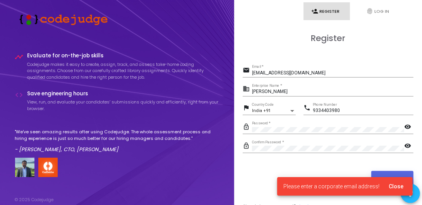 The height and width of the screenshot is (205, 422). I want to click on p: Codejudge makes it easy to create, assign, track, and assess take-home coding assignments. Choose..., so click(124, 71).